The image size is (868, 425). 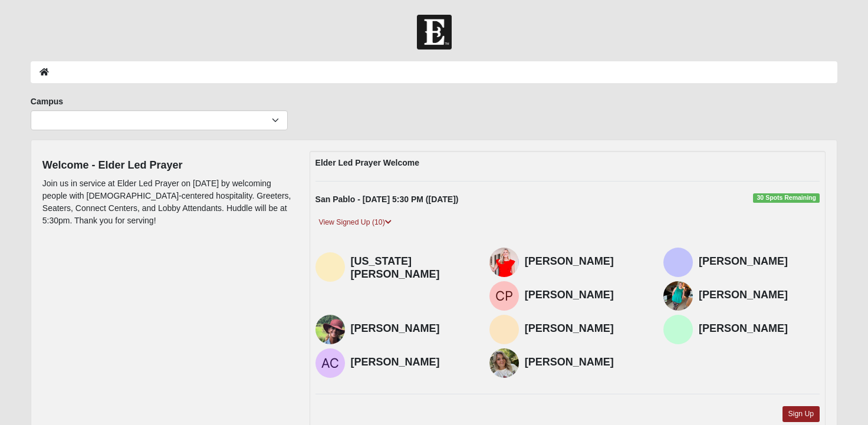 I want to click on img: Carrie Fife, so click(x=504, y=262).